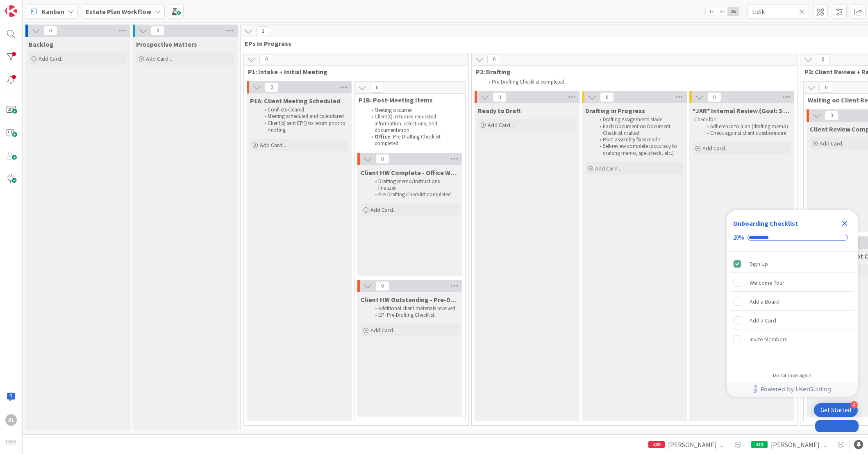  What do you see at coordinates (410, 300) in the screenshot?
I see `span: Client HW Outstanding - Pre-Drafting Checklist` at bounding box center [410, 300].